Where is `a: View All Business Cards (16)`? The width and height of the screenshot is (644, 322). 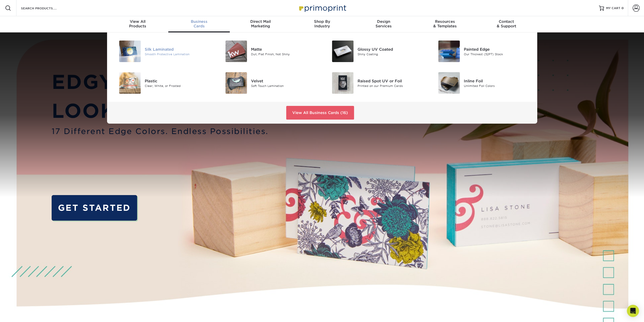
a: View All Business Cards (16) is located at coordinates (320, 113).